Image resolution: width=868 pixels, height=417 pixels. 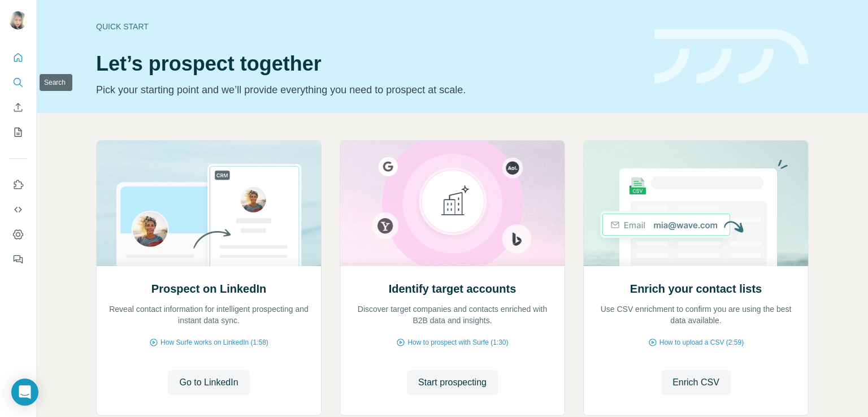 I want to click on img: banner, so click(x=731, y=57).